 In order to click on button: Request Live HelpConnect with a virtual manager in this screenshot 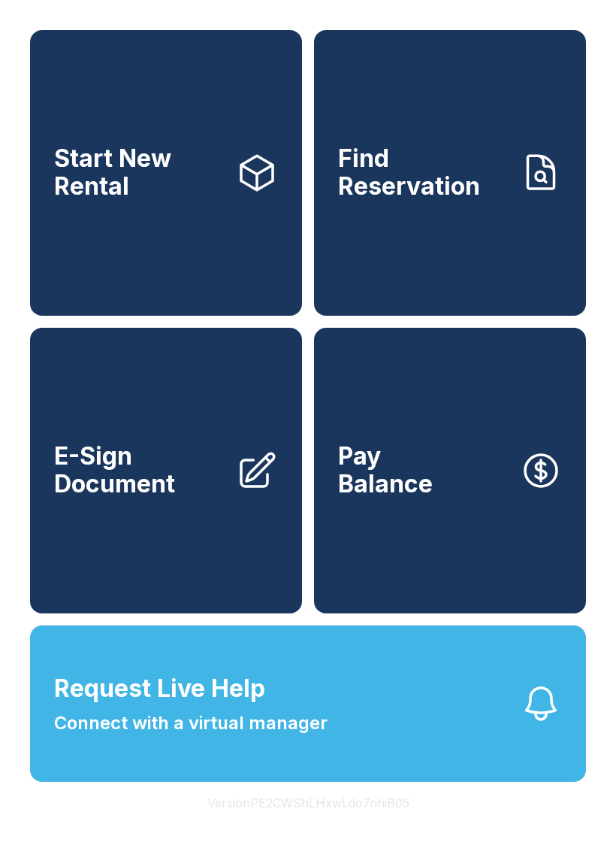, I will do `click(308, 703)`.